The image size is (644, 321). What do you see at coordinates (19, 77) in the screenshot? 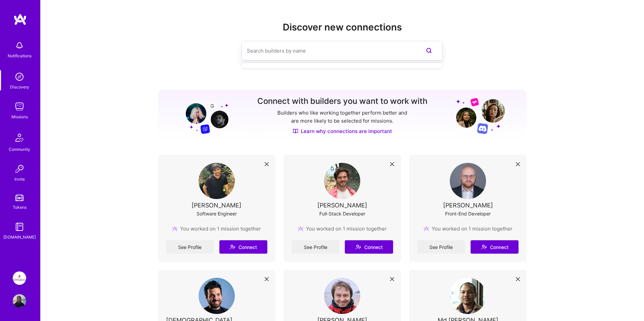
I see `img: discovery` at bounding box center [19, 77].